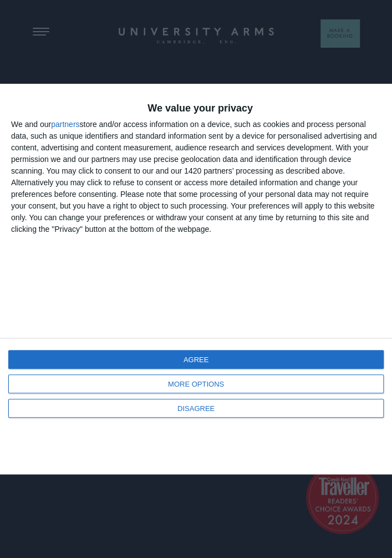 This screenshot has width=392, height=558. What do you see at coordinates (196, 177) in the screenshot?
I see `div: We and our store and/or access information on a device, such as cookies and process personal data...` at bounding box center [196, 177].